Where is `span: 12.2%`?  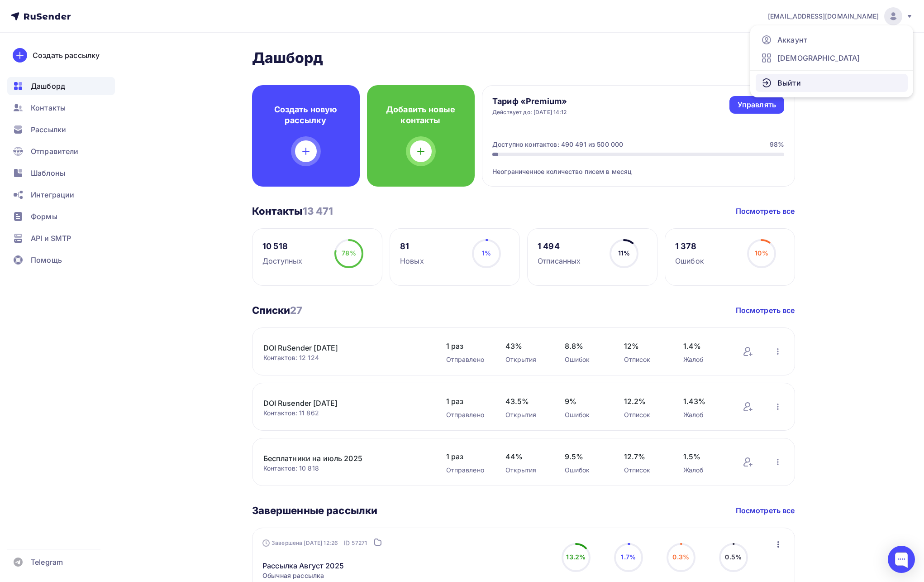 span: 12.2% is located at coordinates (645, 401).